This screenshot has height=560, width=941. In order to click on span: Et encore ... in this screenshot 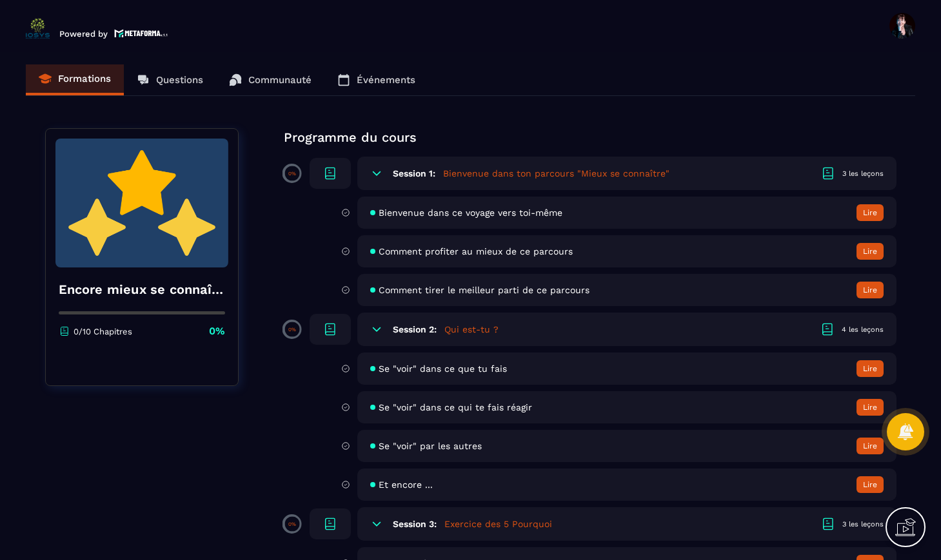, I will do `click(405, 484)`.